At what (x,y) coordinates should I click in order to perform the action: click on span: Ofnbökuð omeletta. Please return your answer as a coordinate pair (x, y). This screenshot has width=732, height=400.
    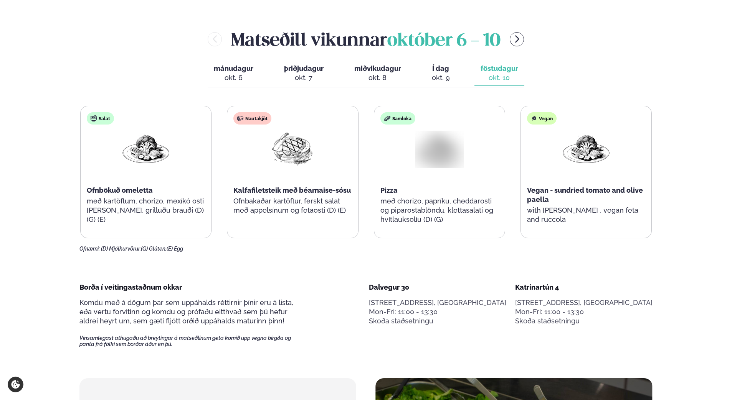
    Looking at the image, I should click on (120, 190).